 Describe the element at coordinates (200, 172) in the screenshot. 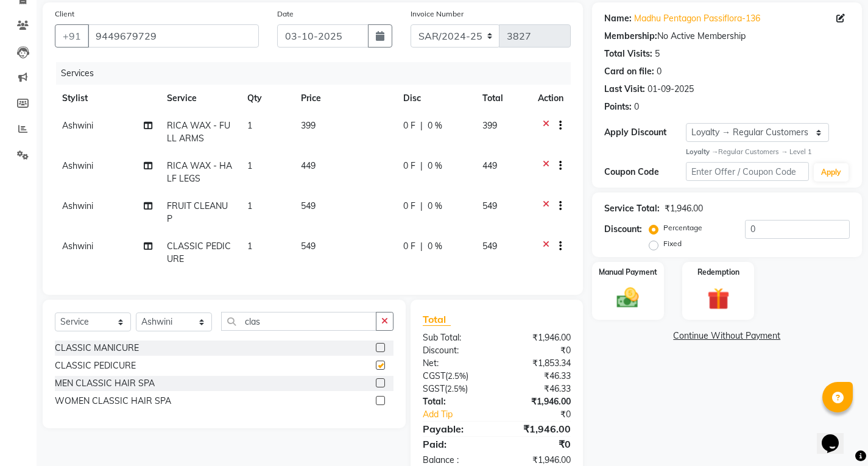

I see `span: RICA WAX - HALF LEGS` at that location.